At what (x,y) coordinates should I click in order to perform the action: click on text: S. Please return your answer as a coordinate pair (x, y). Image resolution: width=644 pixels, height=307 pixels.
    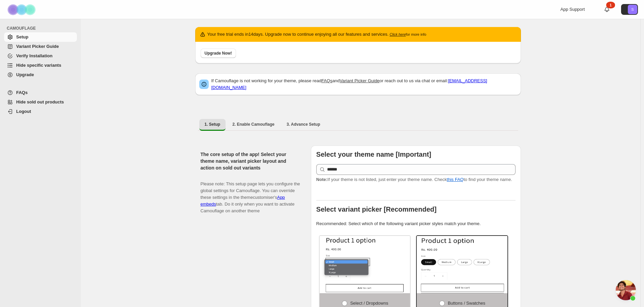
    Looking at the image, I should click on (632, 9).